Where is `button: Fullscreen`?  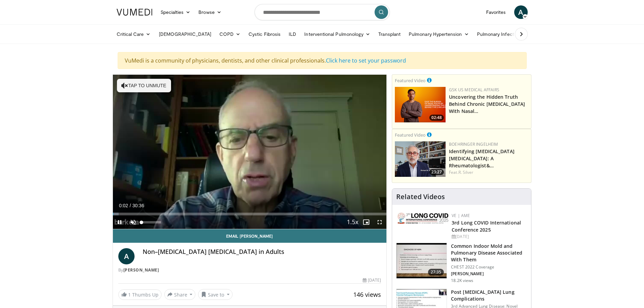 button: Fullscreen is located at coordinates (380, 222).